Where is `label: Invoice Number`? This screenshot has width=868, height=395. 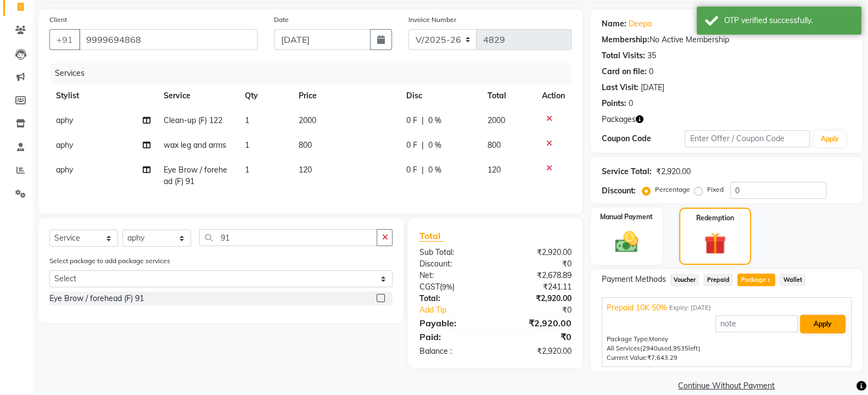 label: Invoice Number is located at coordinates (432, 20).